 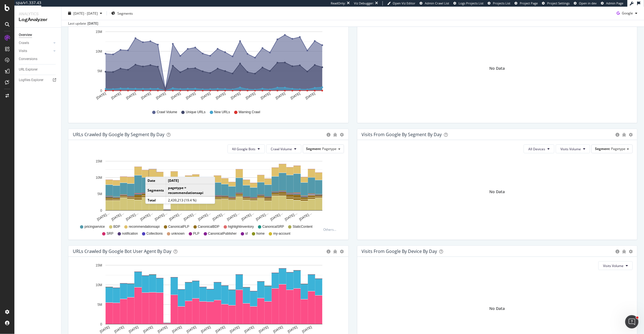 What do you see at coordinates (260, 234) in the screenshot?
I see `span: home` at bounding box center [260, 234].